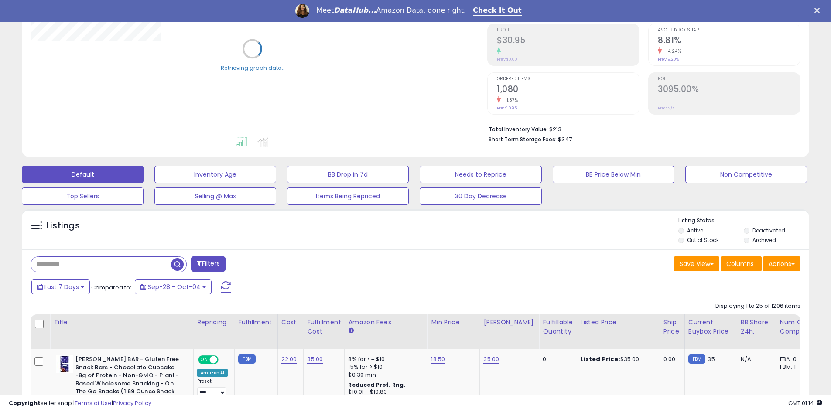  I want to click on strong: Copyright, so click(24, 403).